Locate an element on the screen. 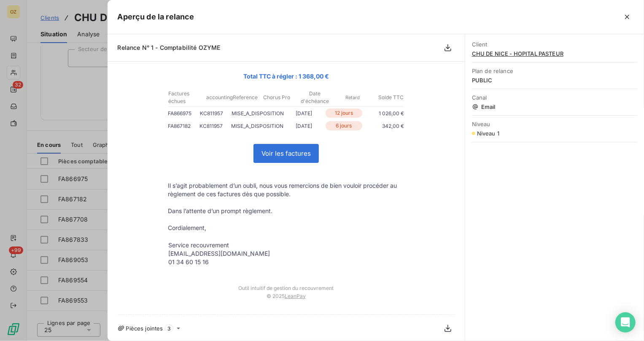 The height and width of the screenshot is (341, 644). div: Open Intercom Messenger is located at coordinates (625, 322).